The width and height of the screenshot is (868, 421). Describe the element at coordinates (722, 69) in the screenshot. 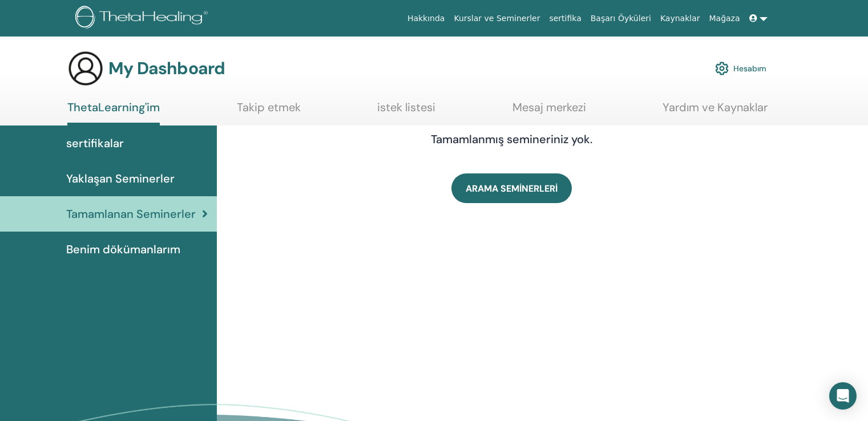

I see `img: cog.svg` at that location.